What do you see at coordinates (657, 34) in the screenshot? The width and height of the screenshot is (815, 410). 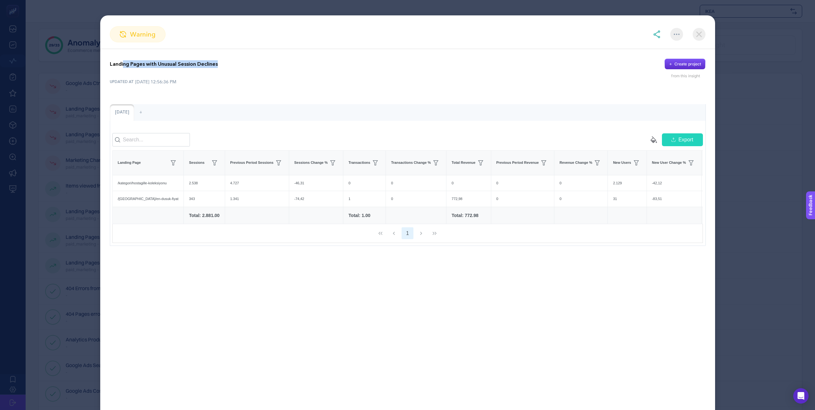 I see `img: share` at bounding box center [657, 34].